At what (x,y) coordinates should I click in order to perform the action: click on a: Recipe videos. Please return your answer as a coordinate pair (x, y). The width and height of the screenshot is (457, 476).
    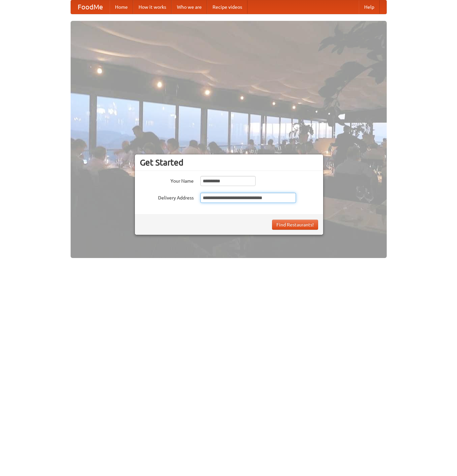
    Looking at the image, I should click on (227, 7).